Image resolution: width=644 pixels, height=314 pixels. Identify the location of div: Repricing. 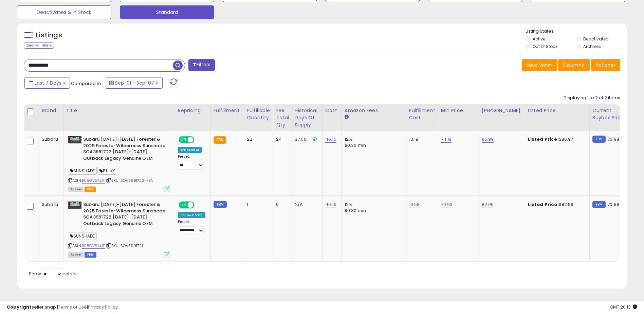
(193, 110).